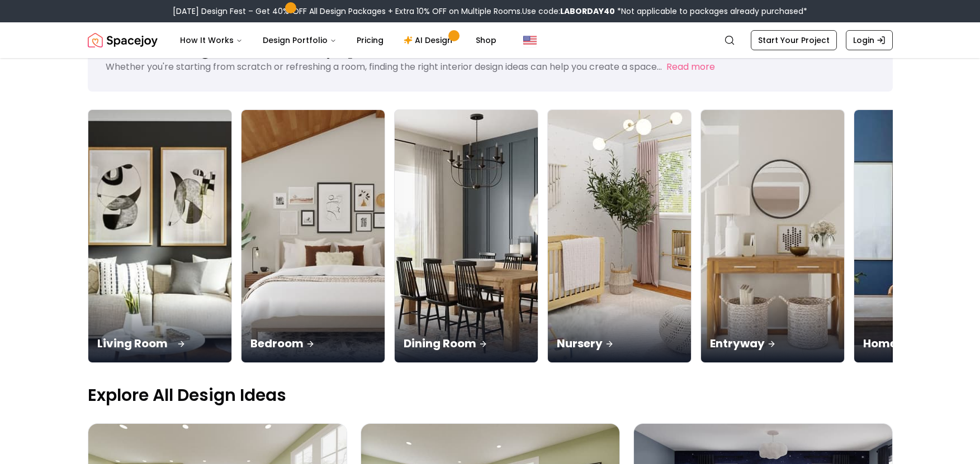 This screenshot has width=980, height=464. Describe the element at coordinates (690, 67) in the screenshot. I see `button: Read more` at that location.